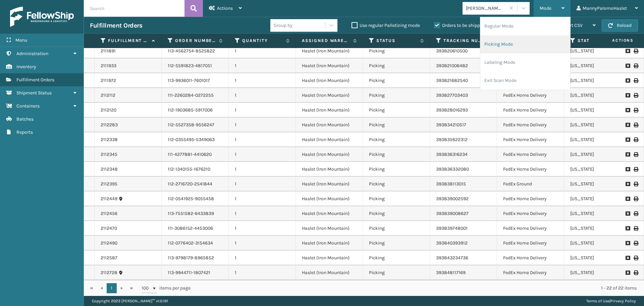  What do you see at coordinates (531, 184) in the screenshot?
I see `td: FedEx Ground` at bounding box center [531, 184].